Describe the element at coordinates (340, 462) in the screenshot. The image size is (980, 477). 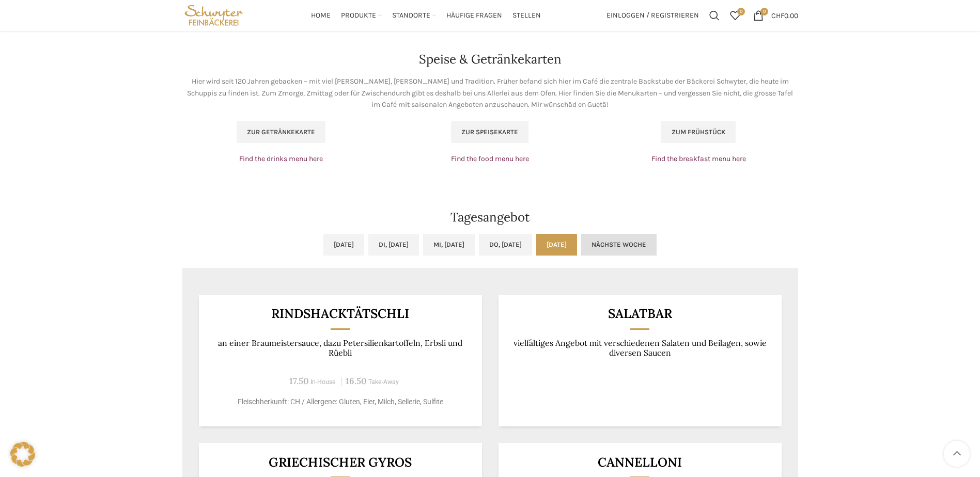
I see `h3: Griechischer Gyros` at that location.